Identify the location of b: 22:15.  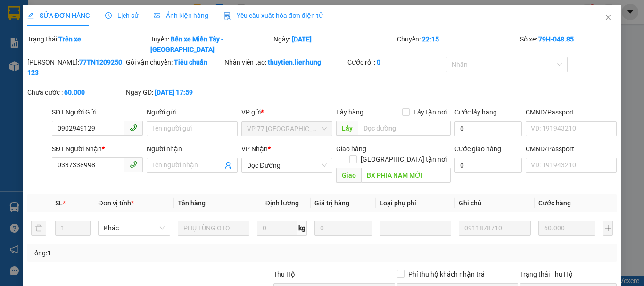
(430, 39).